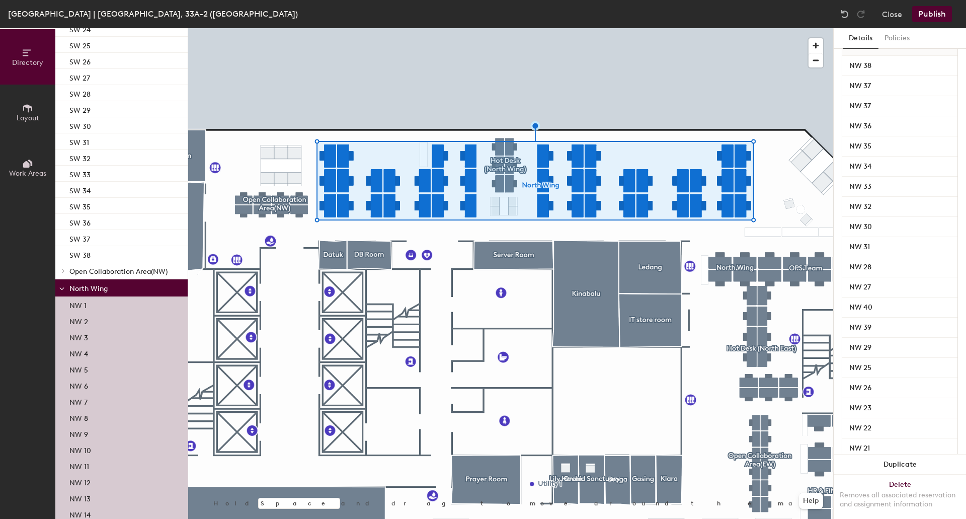 This screenshot has height=519, width=966. What do you see at coordinates (900, 464) in the screenshot?
I see `button: Duplicate` at bounding box center [900, 464].